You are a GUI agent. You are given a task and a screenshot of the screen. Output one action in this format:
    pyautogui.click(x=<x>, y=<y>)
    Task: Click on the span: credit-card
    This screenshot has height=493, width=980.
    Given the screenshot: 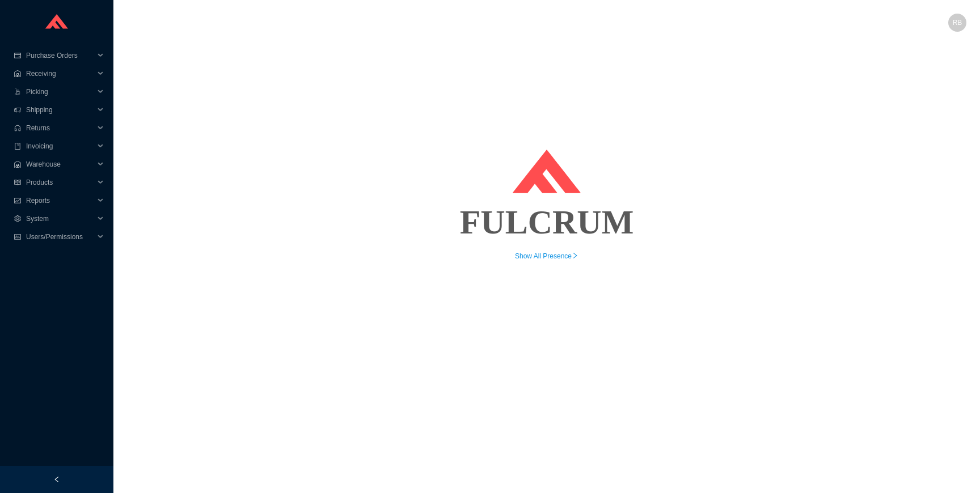 What is the action you would take?
    pyautogui.click(x=18, y=55)
    